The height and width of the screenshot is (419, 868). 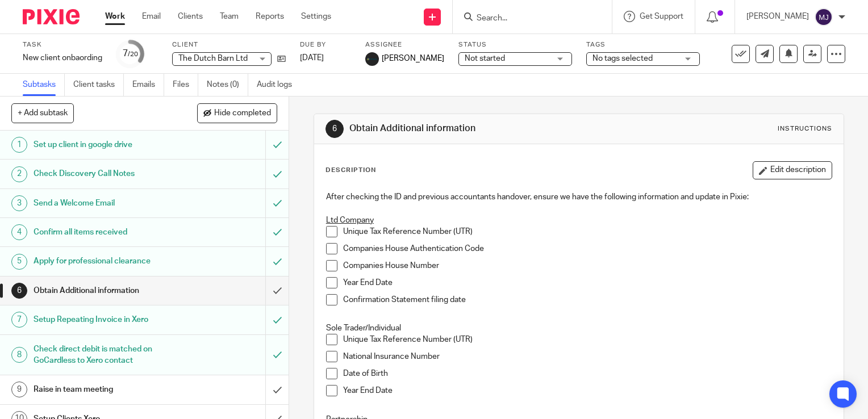 What do you see at coordinates (63, 45) in the screenshot?
I see `label: Task` at bounding box center [63, 45].